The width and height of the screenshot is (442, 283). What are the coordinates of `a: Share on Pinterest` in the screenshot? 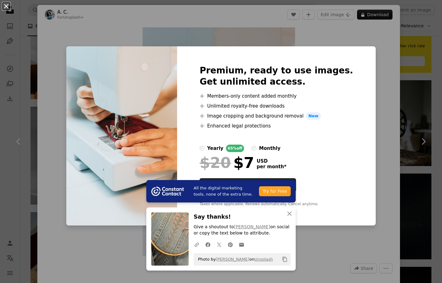 It's located at (230, 244).